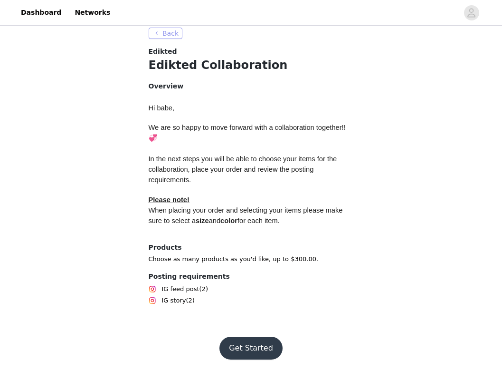 The height and width of the screenshot is (371, 502). Describe the element at coordinates (251, 259) in the screenshot. I see `p: Choose as many products as you'd like, up to $300.00.` at that location.